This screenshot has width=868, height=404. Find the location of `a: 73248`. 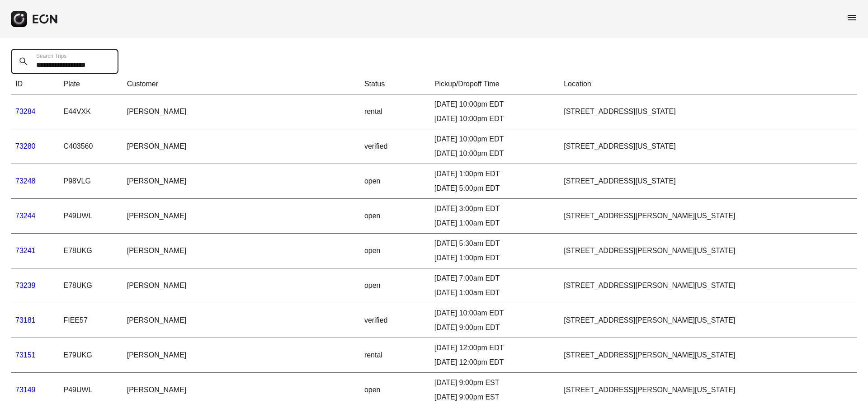

a: 73248 is located at coordinates (26, 180).